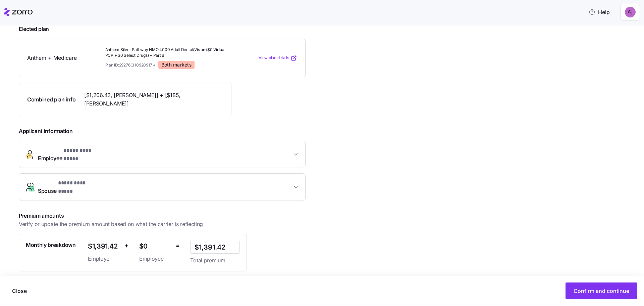 This screenshot has width=644, height=306. Describe the element at coordinates (19, 291) in the screenshot. I see `button: Close` at that location.